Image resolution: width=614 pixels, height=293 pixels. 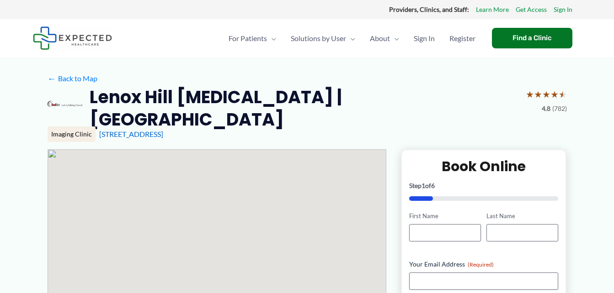 What do you see at coordinates (522, 216) in the screenshot?
I see `label: Last Name` at bounding box center [522, 216].